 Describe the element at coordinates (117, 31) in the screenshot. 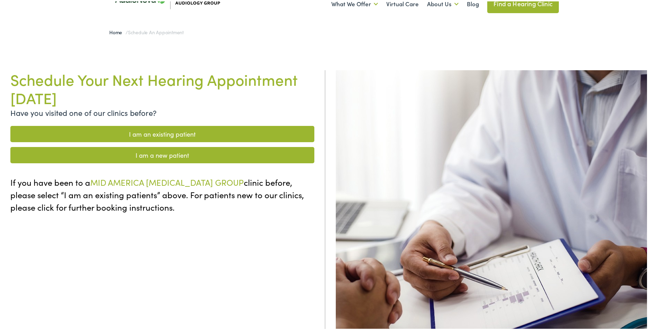

I see `a: Home` at that location.